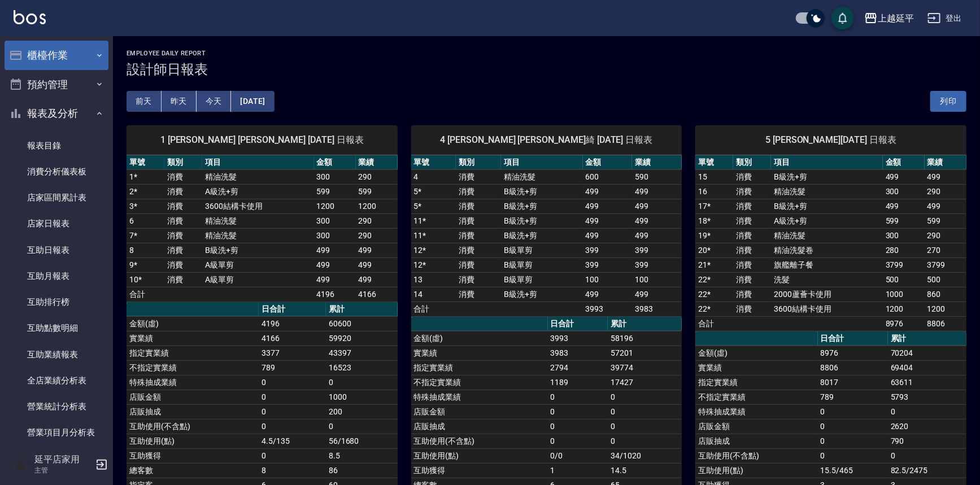 The height and width of the screenshot is (485, 980). Describe the element at coordinates (362, 324) in the screenshot. I see `td: 60600` at that location.